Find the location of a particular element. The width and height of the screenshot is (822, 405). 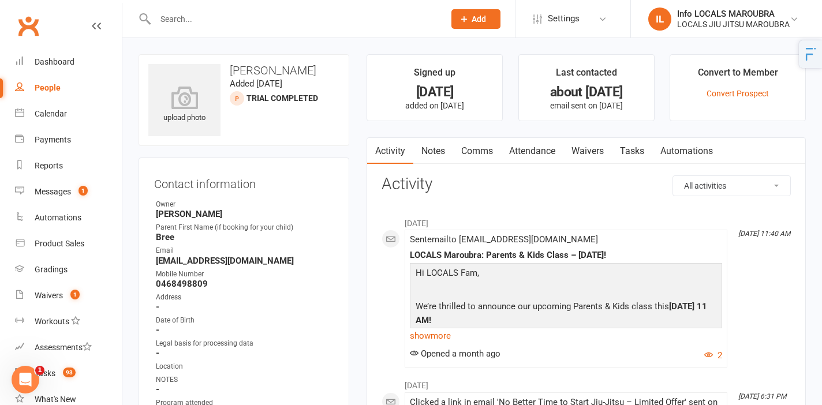

div: Waivers is located at coordinates (48, 296).